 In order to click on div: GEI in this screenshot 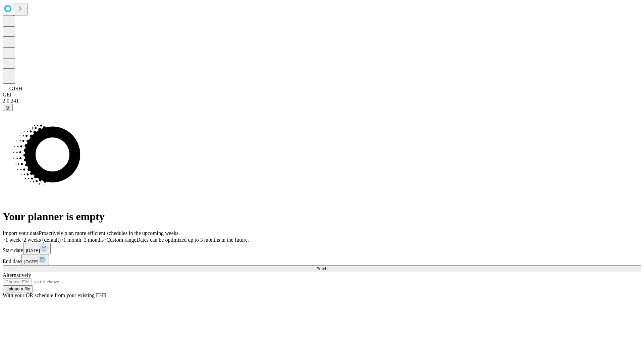, I will do `click(322, 95)`.